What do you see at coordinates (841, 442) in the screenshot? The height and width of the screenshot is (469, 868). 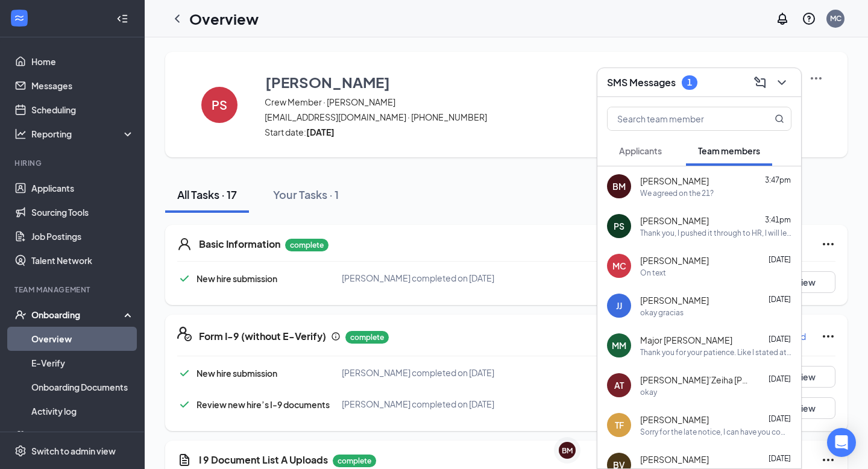 I see `div: Open Intercom Messenger` at bounding box center [841, 442].